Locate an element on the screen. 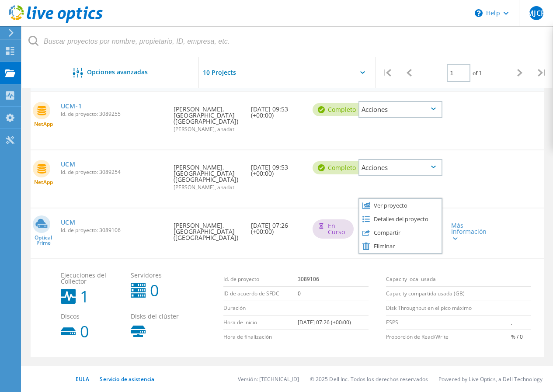 This screenshot has height=392, width=553. a: Servicio de asistencia is located at coordinates (127, 379).